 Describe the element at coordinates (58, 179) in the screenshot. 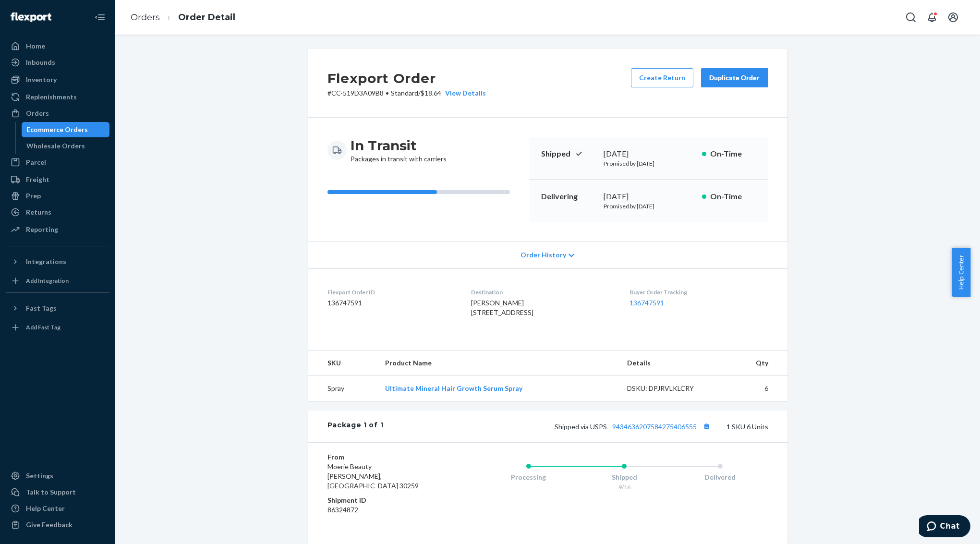

I see `a: Freight` at that location.